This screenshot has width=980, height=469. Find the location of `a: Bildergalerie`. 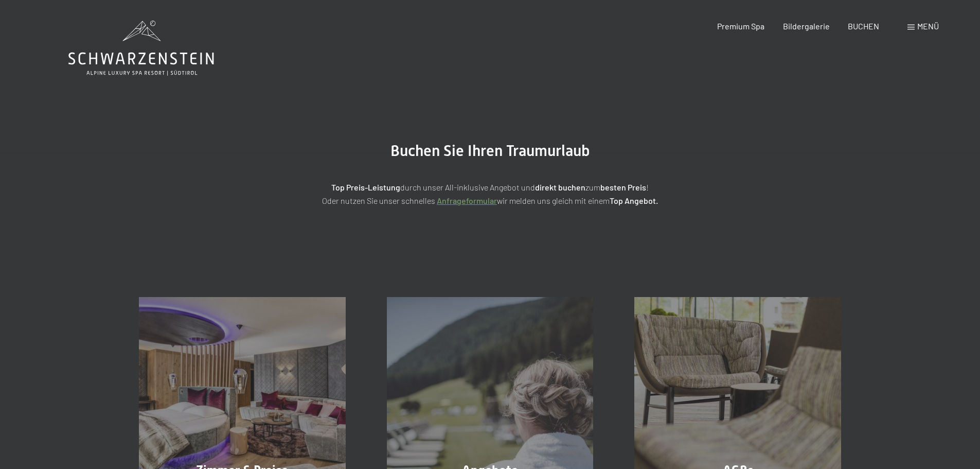

a: Bildergalerie is located at coordinates (806, 26).